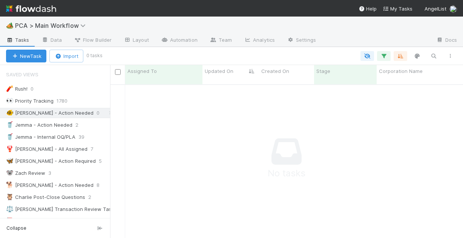 The image size is (463, 238). What do you see at coordinates (31, 9) in the screenshot?
I see `img: logo-inverted-e16ddd16eac7371096b0.svg` at bounding box center [31, 9].